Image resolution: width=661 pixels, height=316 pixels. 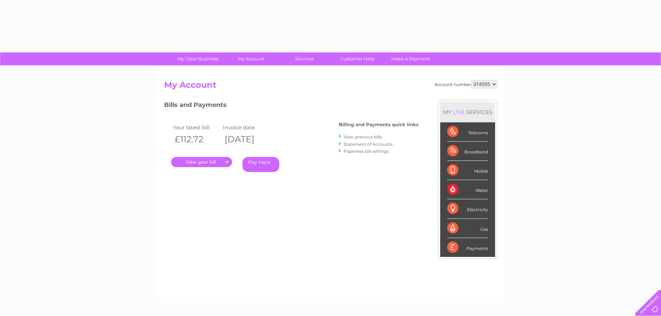 I want to click on th: £112.72, so click(x=196, y=139).